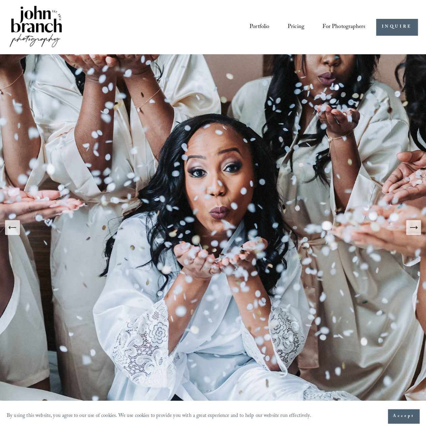  What do you see at coordinates (36, 27) in the screenshot?
I see `img: John Branch IV Photography` at bounding box center [36, 27].